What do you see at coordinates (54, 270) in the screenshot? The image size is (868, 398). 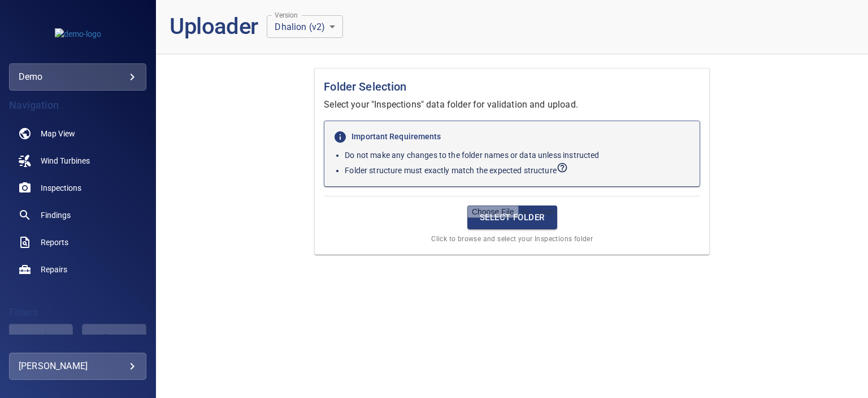 I see `span: Repairs` at bounding box center [54, 270].